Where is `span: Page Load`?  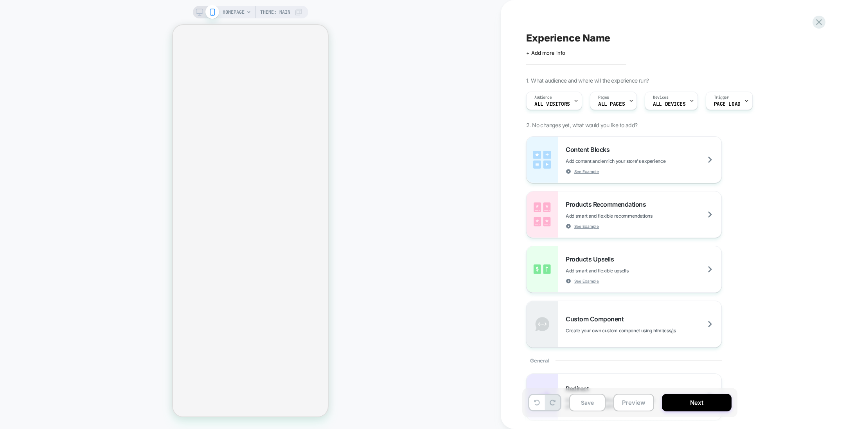 span: Page Load is located at coordinates (727, 104).